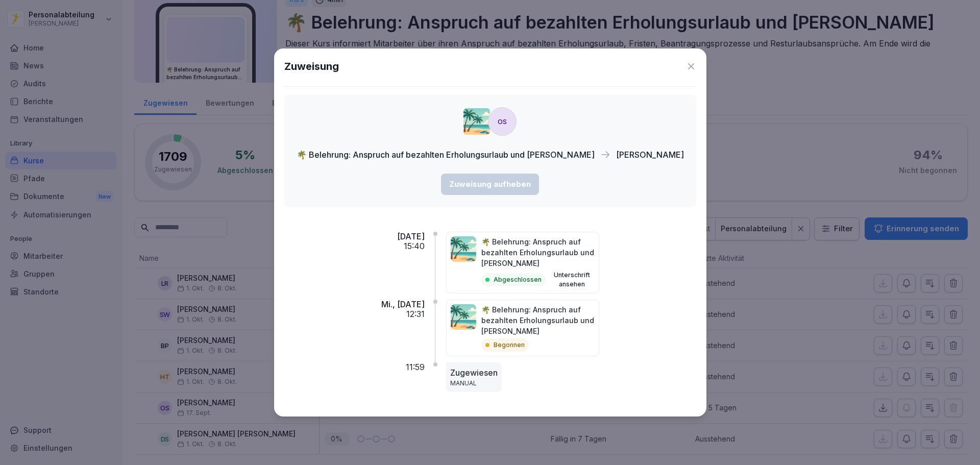  I want to click on h1: Zuweisung, so click(311, 67).